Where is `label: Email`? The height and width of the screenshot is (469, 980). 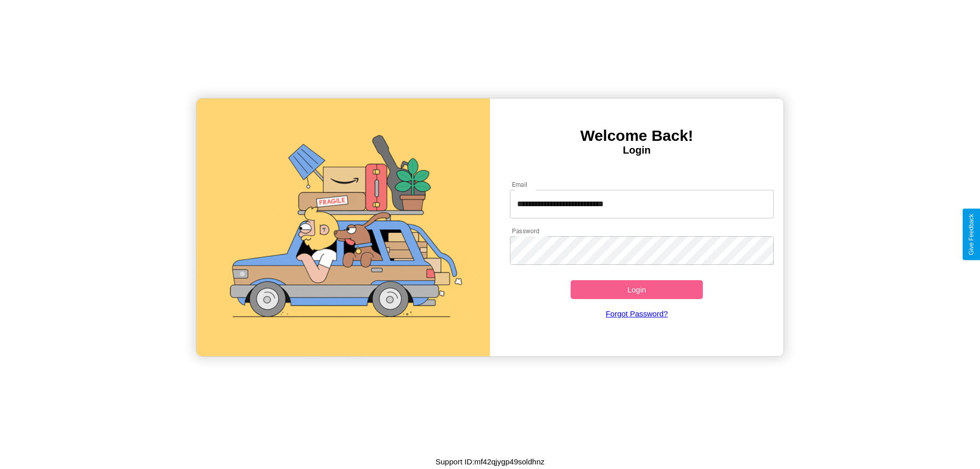
label: Email is located at coordinates (519, 184).